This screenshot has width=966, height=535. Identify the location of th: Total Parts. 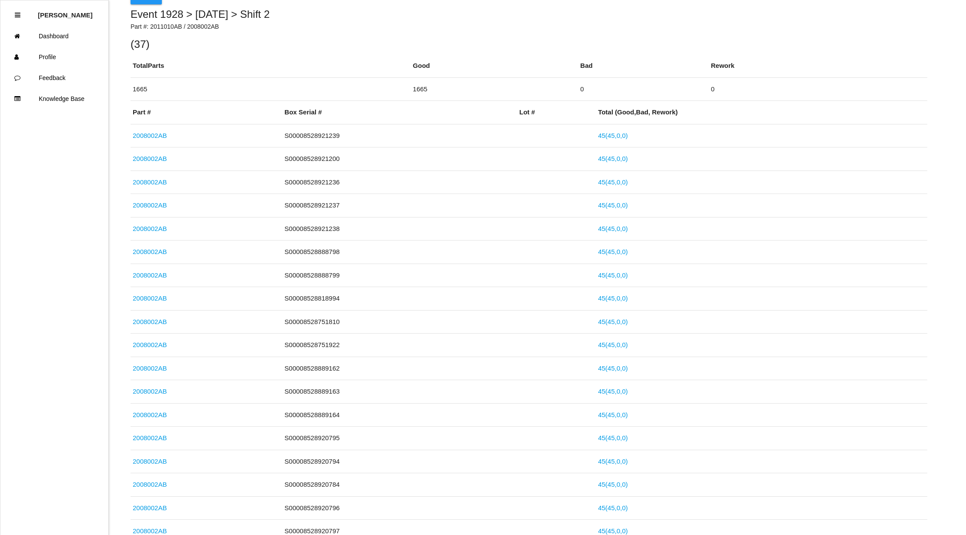
(271, 66).